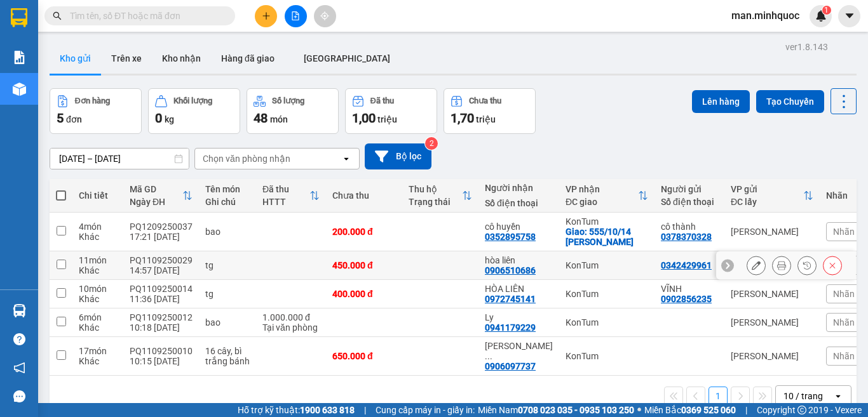 Image resolution: width=868 pixels, height=417 pixels. I want to click on button: Khối lượng0kg, so click(194, 111).